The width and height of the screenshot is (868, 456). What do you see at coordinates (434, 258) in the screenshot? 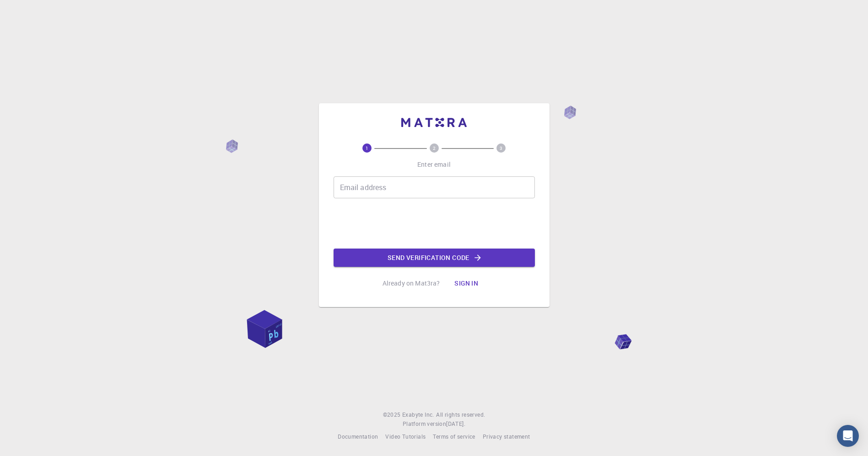
I see `button: Send verification code` at bounding box center [434, 258].